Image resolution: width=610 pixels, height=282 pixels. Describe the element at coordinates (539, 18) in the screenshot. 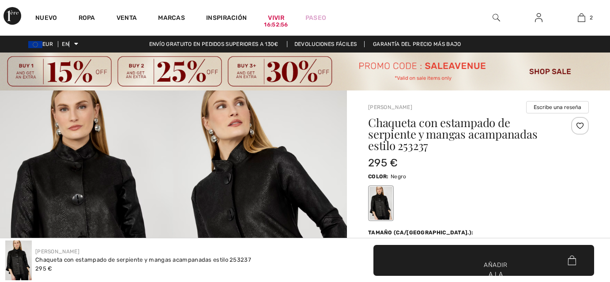

I see `a: Iniciar sesión` at that location.